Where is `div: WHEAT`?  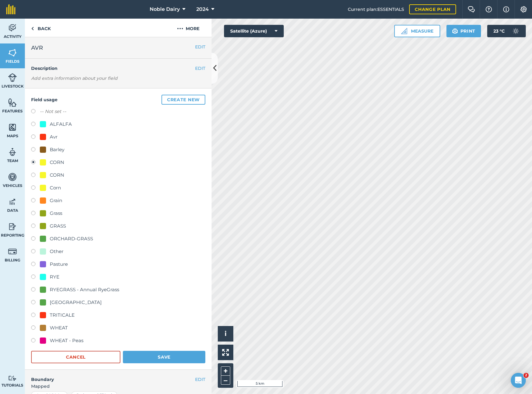
div: WHEAT is located at coordinates (59, 328).